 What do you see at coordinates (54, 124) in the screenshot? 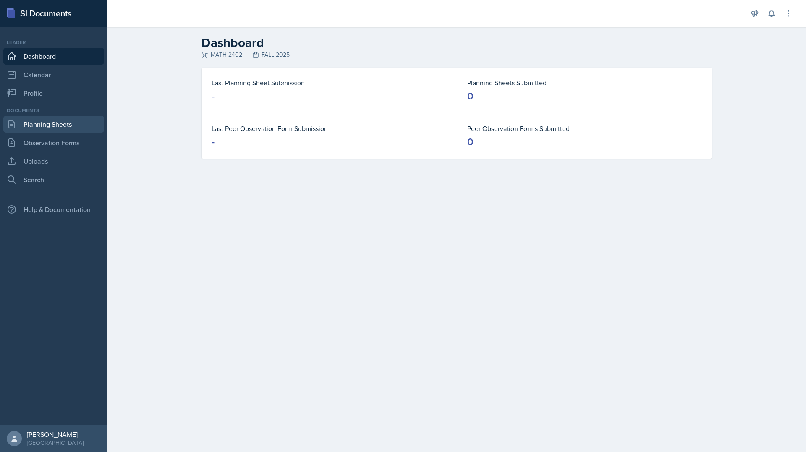
I see `a: Planning Sheets` at bounding box center [54, 124].